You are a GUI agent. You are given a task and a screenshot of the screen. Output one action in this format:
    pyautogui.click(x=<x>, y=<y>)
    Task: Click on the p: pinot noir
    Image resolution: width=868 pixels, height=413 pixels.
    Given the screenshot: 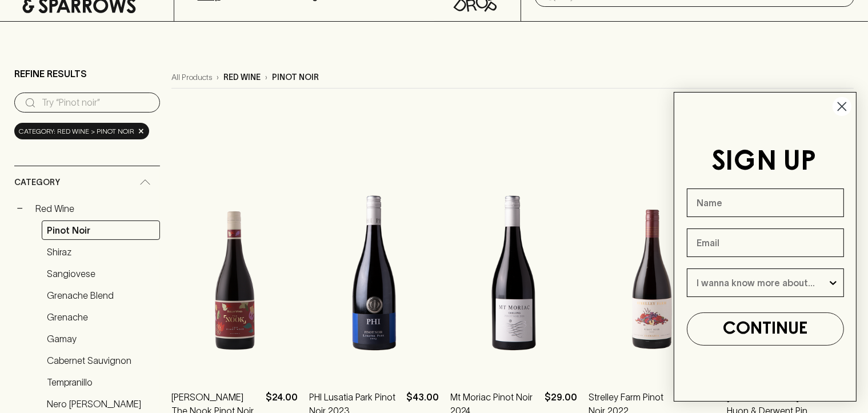 What is the action you would take?
    pyautogui.click(x=295, y=77)
    